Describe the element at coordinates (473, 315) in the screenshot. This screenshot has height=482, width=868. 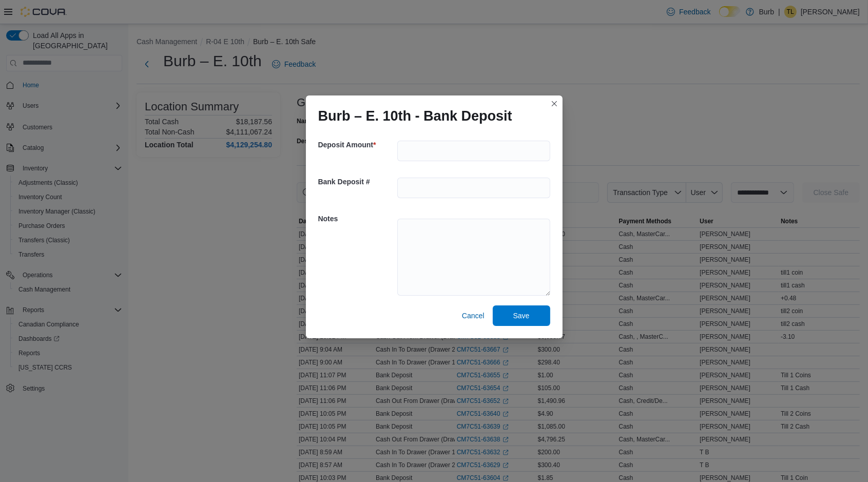
I see `button: Cancel` at that location.